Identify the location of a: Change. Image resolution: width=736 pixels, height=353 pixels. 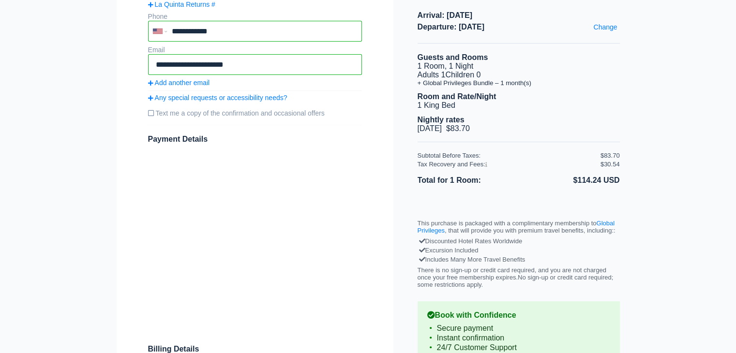
(605, 27).